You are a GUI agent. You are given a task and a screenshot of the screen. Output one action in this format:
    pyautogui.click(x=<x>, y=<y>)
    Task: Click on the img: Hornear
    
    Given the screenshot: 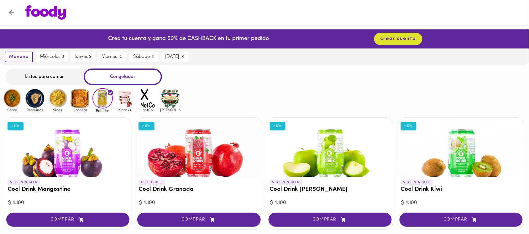 What is the action you would take?
    pyautogui.click(x=80, y=98)
    